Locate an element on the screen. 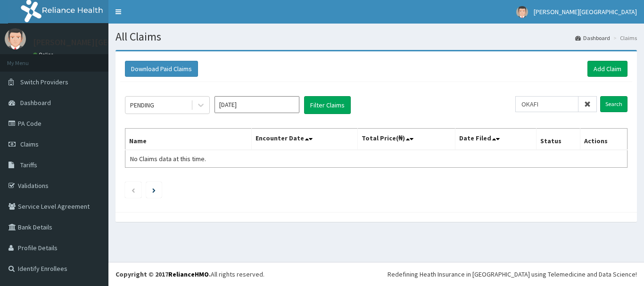 The image size is (644, 286). li: Claims is located at coordinates (624, 38).